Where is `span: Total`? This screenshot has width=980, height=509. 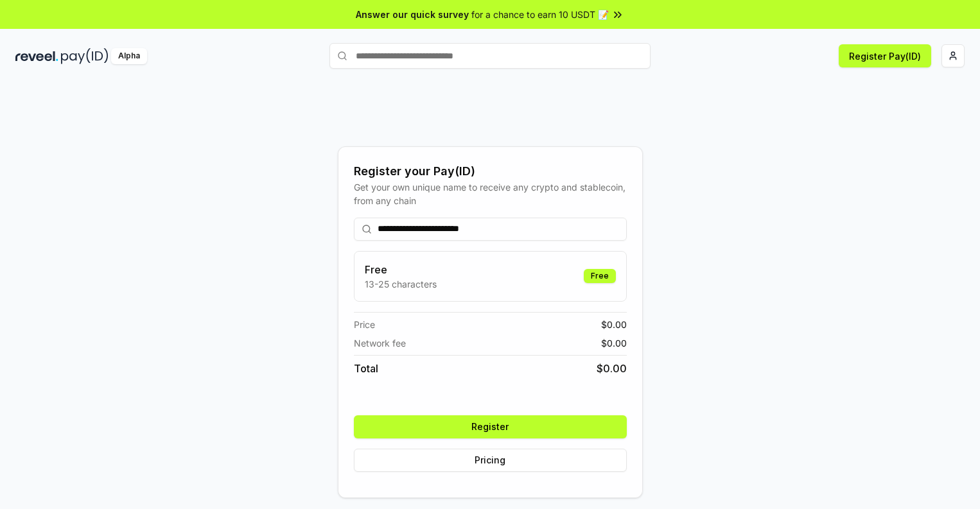
span: Total is located at coordinates (366, 369).